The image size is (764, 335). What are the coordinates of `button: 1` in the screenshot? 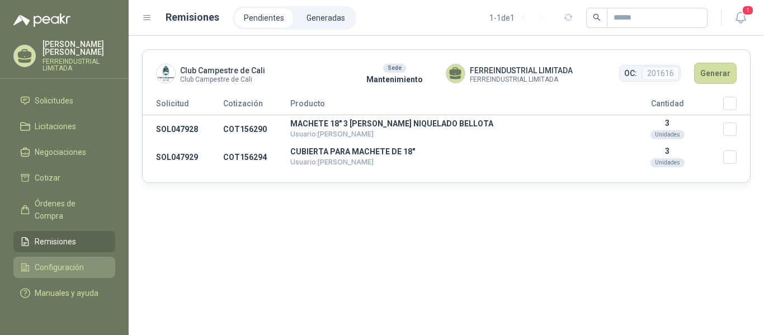 It's located at (741, 18).